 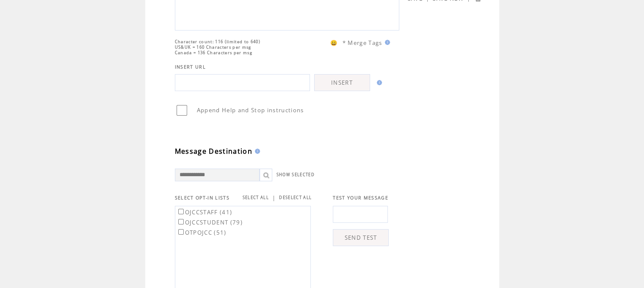 I want to click on span: * Merge Tags, so click(x=362, y=43).